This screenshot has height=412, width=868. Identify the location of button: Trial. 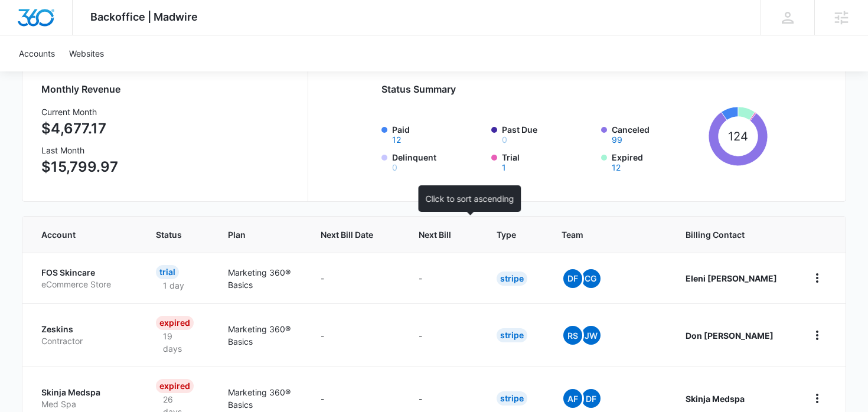
(504, 168).